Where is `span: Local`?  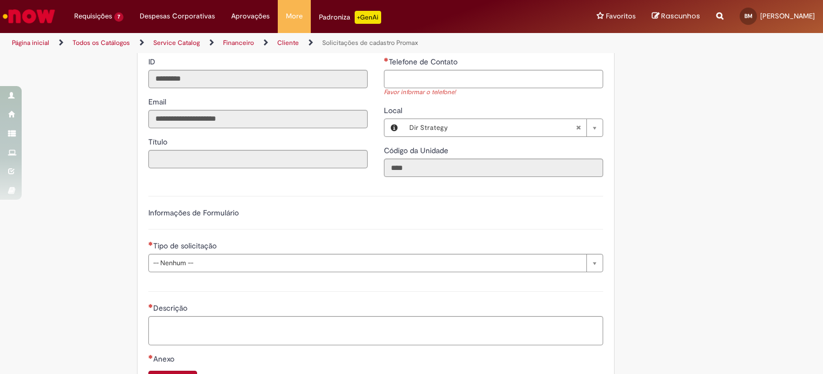
span: Local is located at coordinates (394, 110).